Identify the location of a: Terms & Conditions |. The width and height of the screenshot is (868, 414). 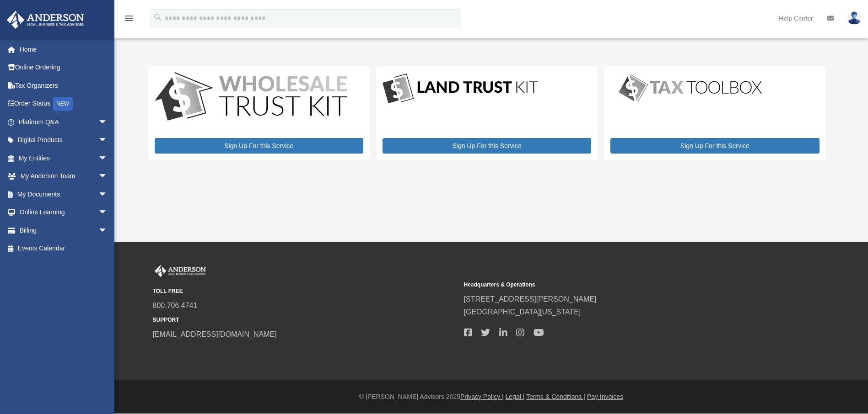
(555, 397).